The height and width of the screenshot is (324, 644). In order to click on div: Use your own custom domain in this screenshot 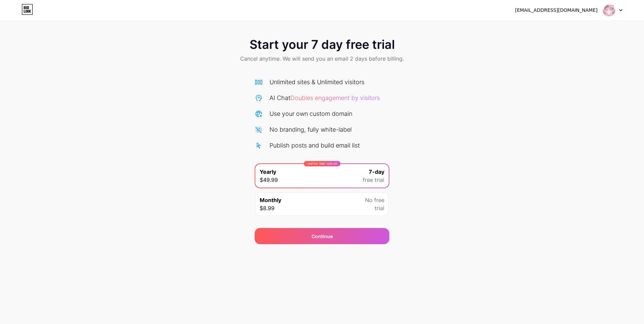, I will do `click(311, 114)`.